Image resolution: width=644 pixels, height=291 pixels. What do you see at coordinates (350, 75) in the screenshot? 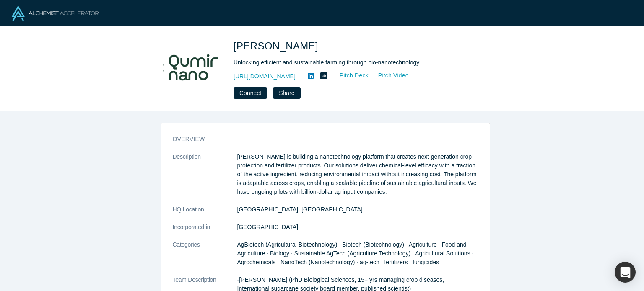
I see `a: Pitch Deck` at bounding box center [350, 75].